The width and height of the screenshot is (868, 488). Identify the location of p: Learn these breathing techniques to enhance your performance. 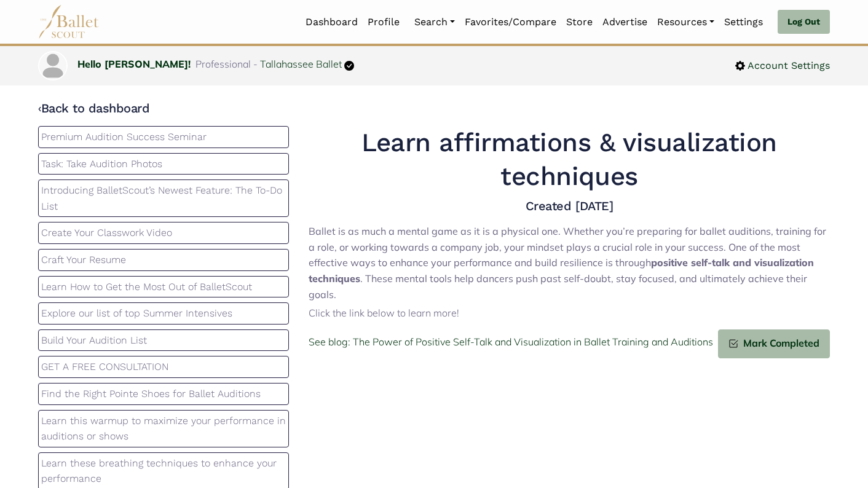
(163, 471).